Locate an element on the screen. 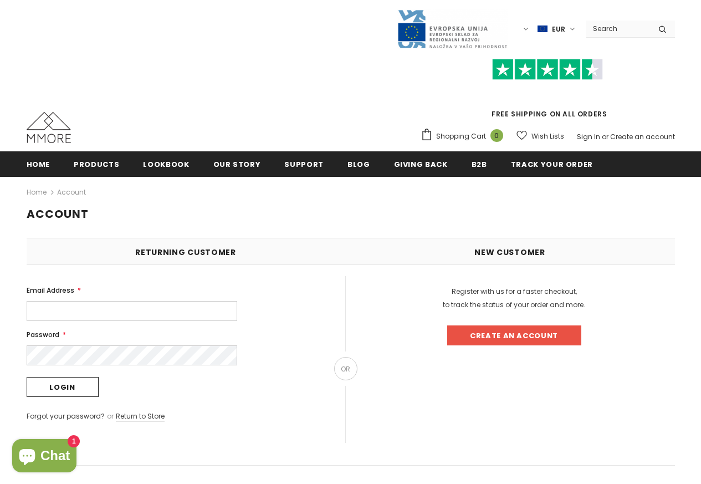 The image size is (701, 484). span: FREE SHIPPING ON ALL ORDERS is located at coordinates (548, 91).